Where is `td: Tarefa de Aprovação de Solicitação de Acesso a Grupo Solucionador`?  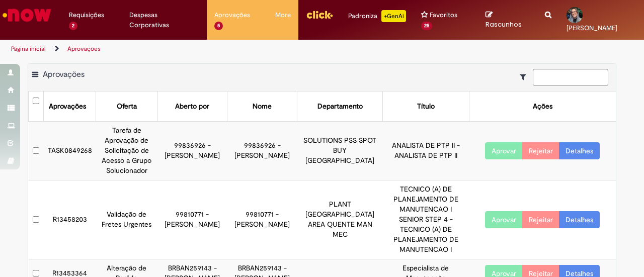
td: Tarefa de Aprovação de Solicitação de Acesso a Grupo Solucionador is located at coordinates (126, 151).